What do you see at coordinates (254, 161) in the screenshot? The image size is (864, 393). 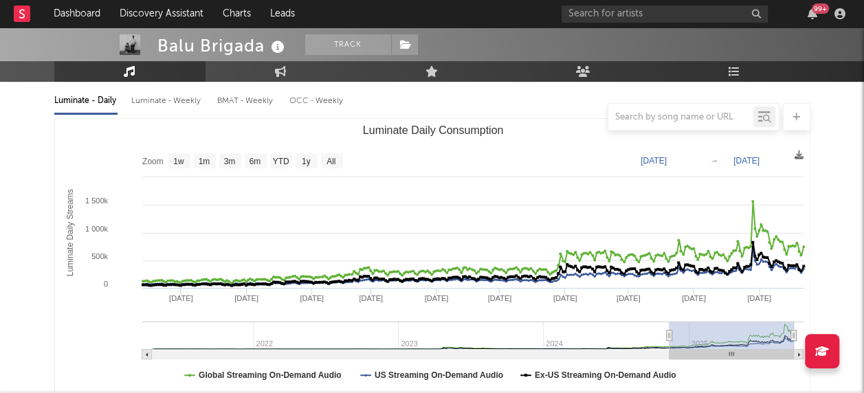 I see `text: 6m` at bounding box center [254, 161].